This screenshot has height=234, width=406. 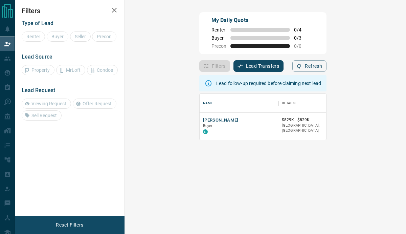 What do you see at coordinates (260, 20) in the screenshot?
I see `p: My Daily Quota` at bounding box center [260, 20].